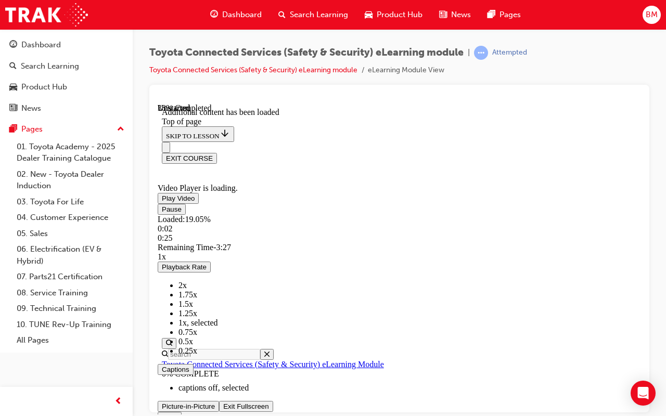 This screenshot has width=666, height=416. Describe the element at coordinates (46, 15) in the screenshot. I see `a: Trak` at that location.